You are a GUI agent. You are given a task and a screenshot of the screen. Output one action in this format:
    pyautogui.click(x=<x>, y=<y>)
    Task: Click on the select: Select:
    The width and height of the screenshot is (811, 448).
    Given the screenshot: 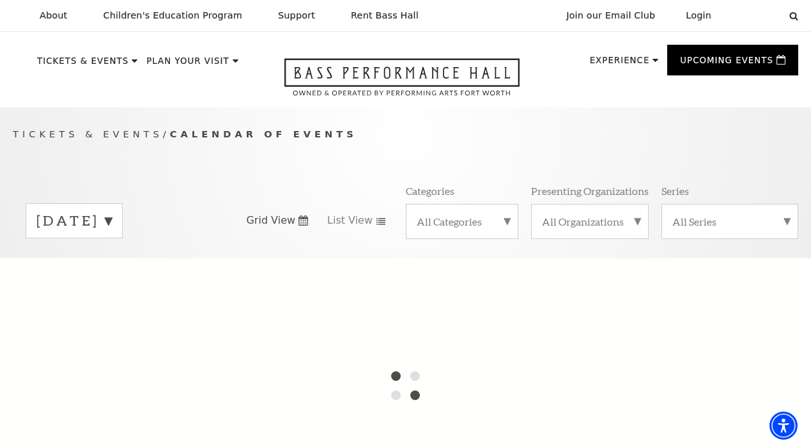 What is the action you would take?
    pyautogui.click(x=754, y=15)
    